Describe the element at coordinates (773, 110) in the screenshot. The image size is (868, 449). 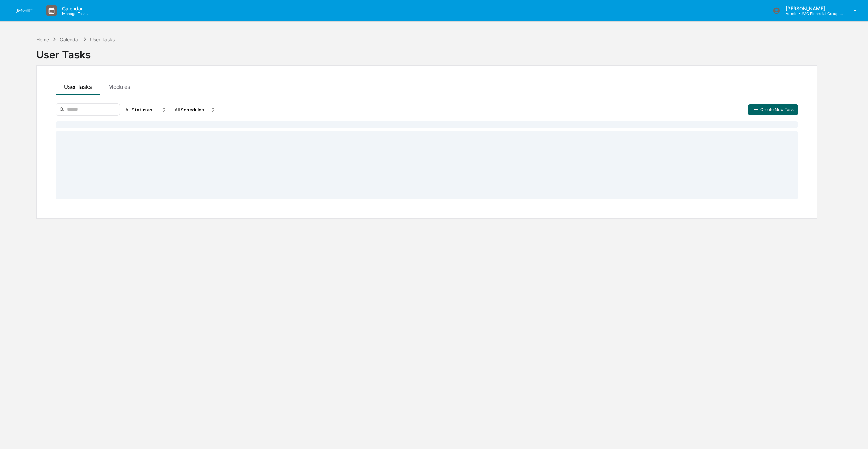
I see `button: Create New Task` at that location.